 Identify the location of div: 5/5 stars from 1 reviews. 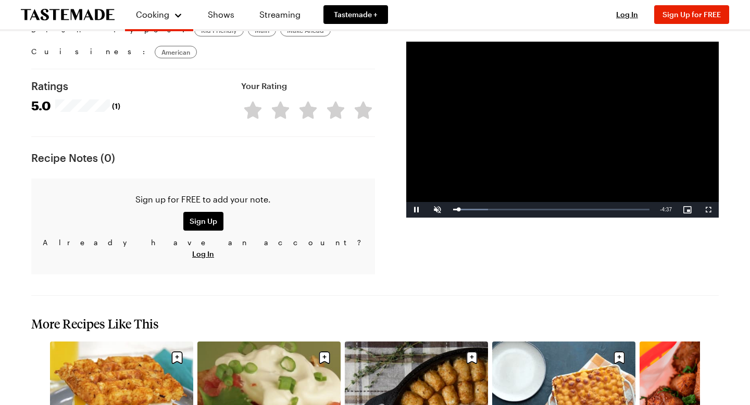
(87, 106).